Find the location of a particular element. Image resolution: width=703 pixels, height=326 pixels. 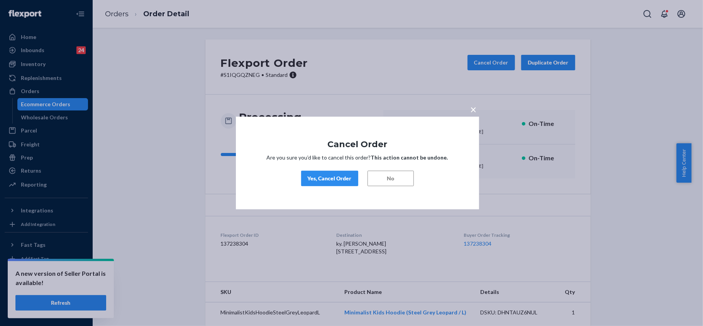

strong: This action cannot be undone. is located at coordinates (409, 157).